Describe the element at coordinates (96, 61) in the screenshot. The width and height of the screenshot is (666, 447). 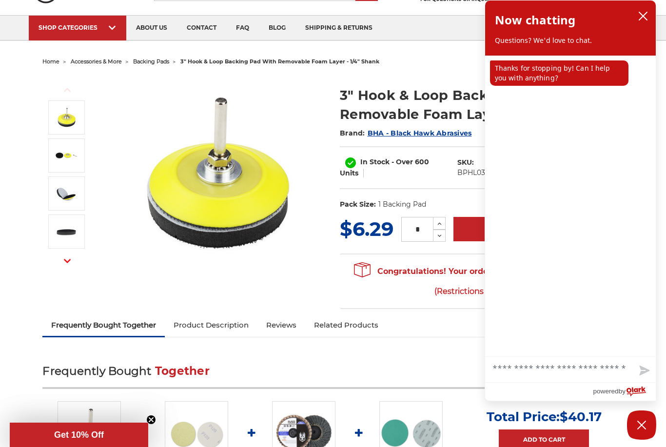
I see `a: accessories & more` at that location.